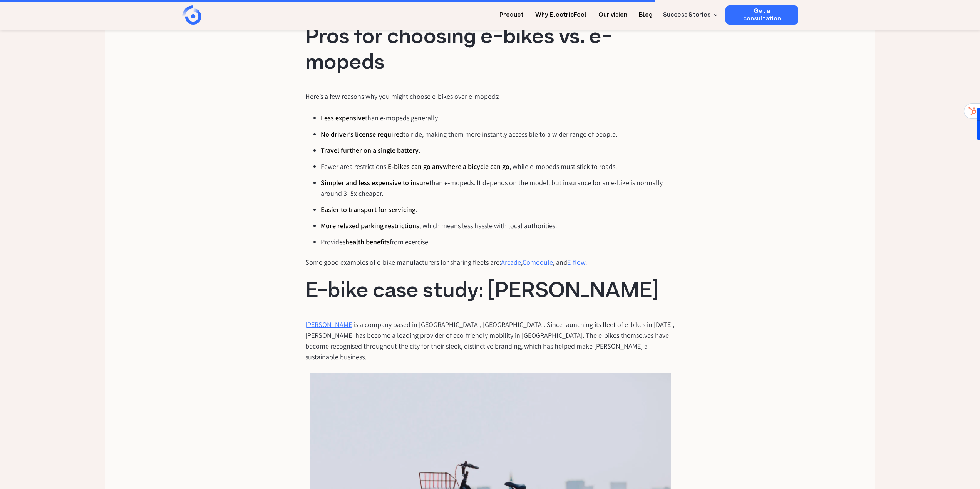 This screenshot has width=980, height=489. Describe the element at coordinates (537, 262) in the screenshot. I see `a: Comodule` at that location.